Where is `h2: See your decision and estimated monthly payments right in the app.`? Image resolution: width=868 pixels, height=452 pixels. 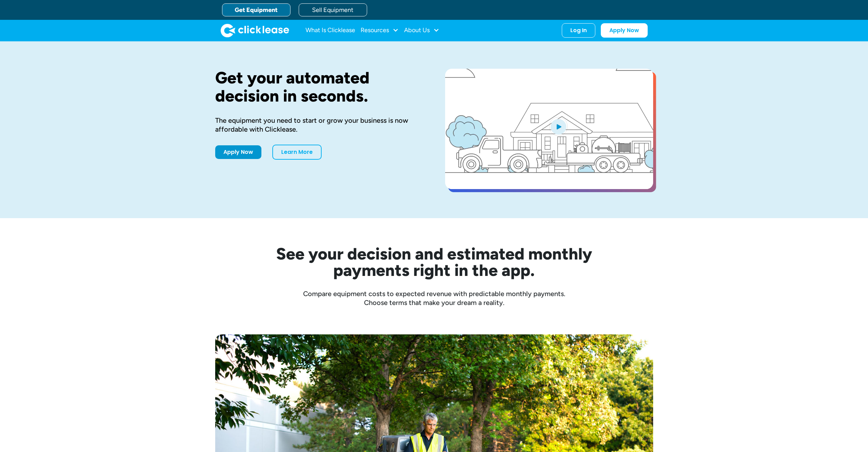 h2: See your decision and estimated monthly payments right in the app. is located at coordinates (434, 262).